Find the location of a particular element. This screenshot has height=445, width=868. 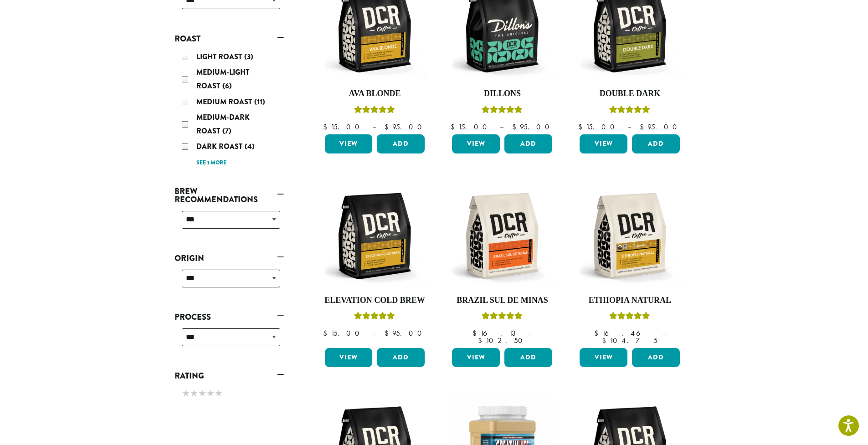

h4: Dillons is located at coordinates (502, 94).